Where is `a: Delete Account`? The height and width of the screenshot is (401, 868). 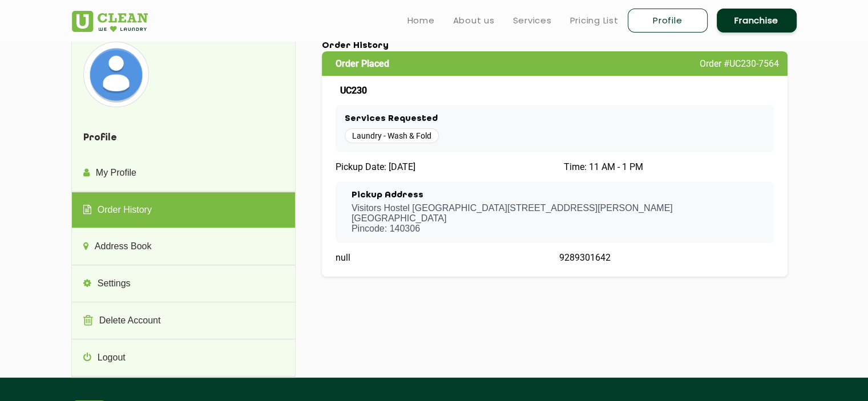
a: Delete Account is located at coordinates (183, 321).